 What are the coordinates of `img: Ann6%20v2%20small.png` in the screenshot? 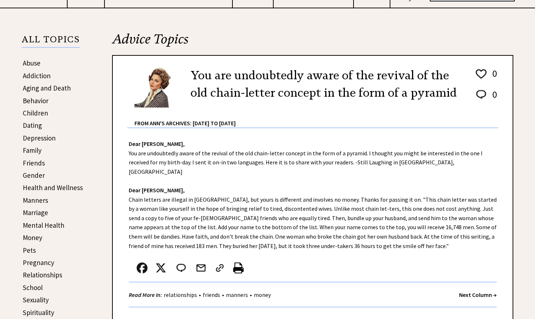 It's located at (157, 87).